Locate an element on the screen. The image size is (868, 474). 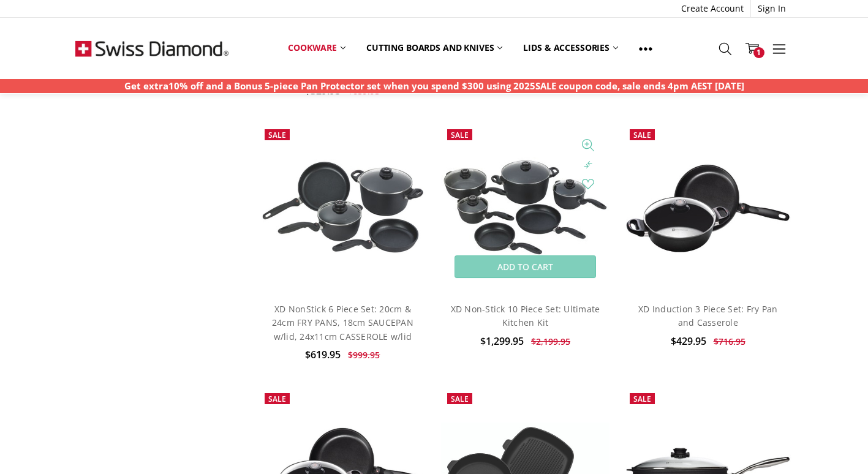
span: $429.95 is located at coordinates (688, 341).